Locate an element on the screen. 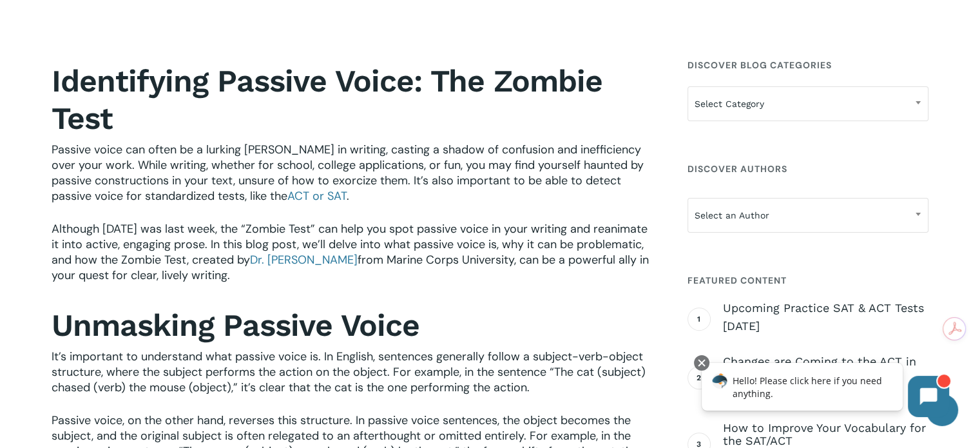 The width and height of the screenshot is (980, 448). div: Sort A > Z is located at coordinates (490, 35).